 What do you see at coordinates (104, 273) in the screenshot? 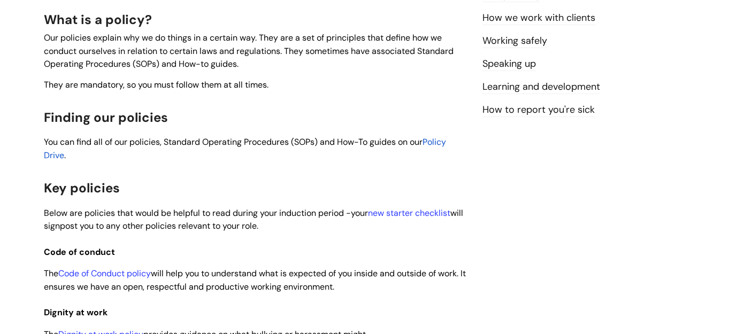
I see `a: Code of Conduct policy` at bounding box center [104, 273].